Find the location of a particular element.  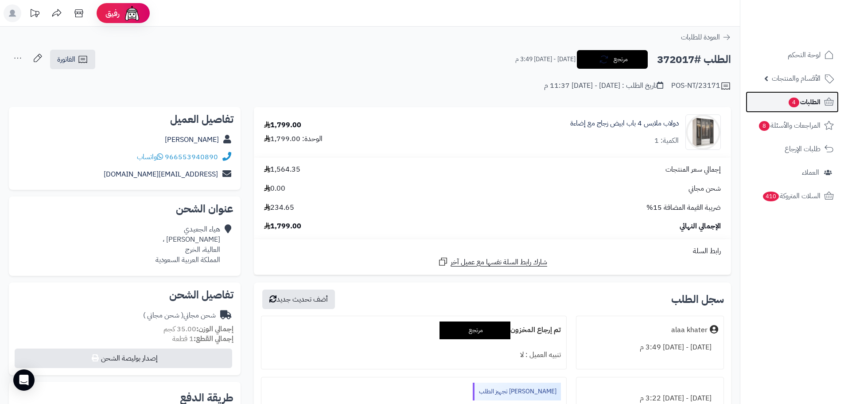

span: 410 is located at coordinates (771, 196).